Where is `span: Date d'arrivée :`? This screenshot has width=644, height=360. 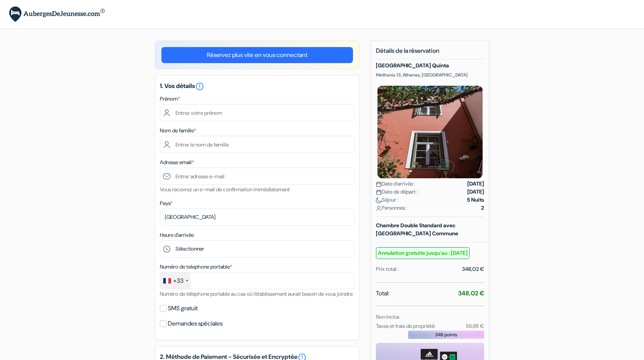
span: Date d'arrivée : is located at coordinates (395, 184).